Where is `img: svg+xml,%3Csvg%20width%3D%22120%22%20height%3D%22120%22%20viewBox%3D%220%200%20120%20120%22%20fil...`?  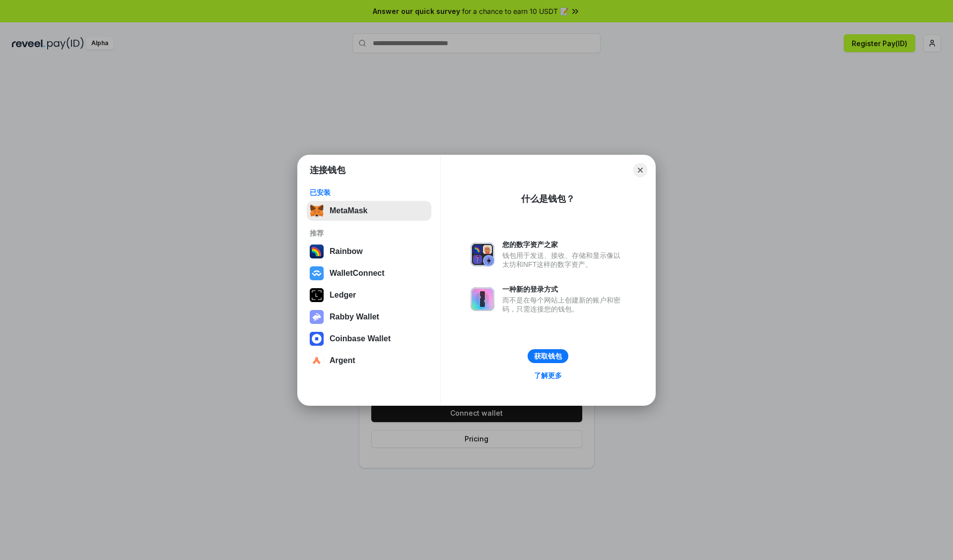
img: svg+xml,%3Csvg%20width%3D%22120%22%20height%3D%22120%22%20viewBox%3D%220%200%20120%20120%22%20fil... is located at coordinates (316, 251).